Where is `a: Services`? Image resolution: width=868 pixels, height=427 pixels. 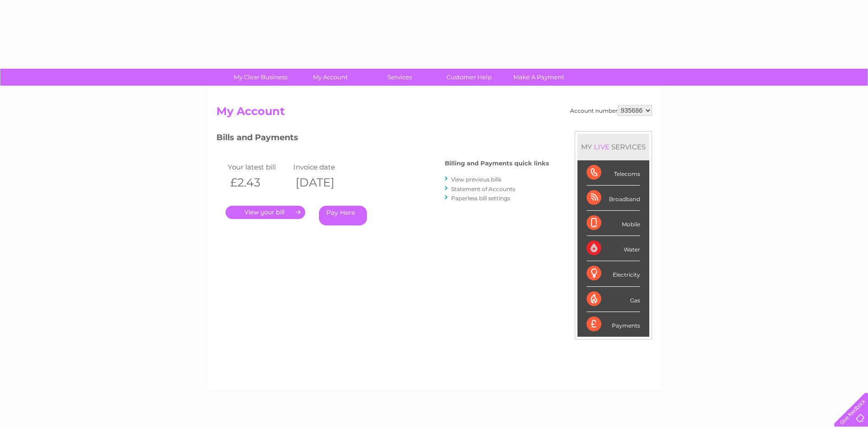 a: Services is located at coordinates (400, 77).